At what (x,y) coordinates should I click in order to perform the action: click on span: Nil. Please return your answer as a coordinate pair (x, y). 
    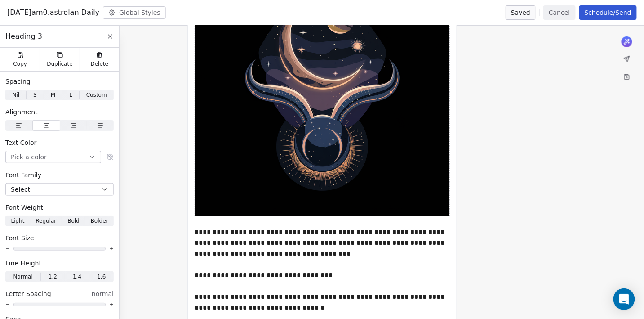
    Looking at the image, I should click on (16, 95).